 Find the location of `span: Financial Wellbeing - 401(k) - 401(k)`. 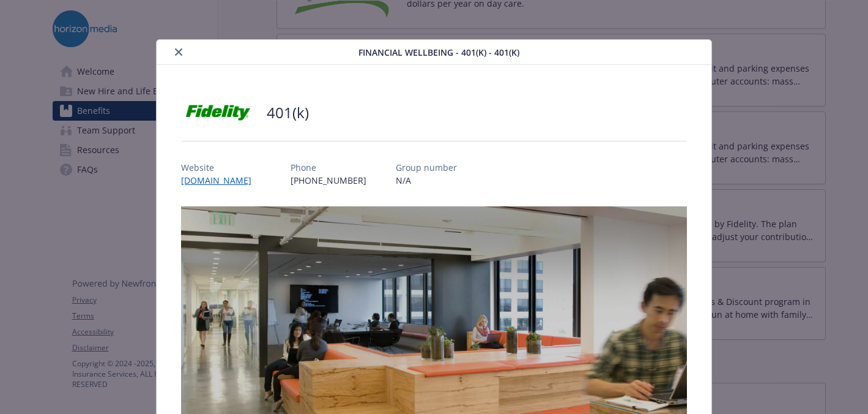

span: Financial Wellbeing - 401(k) - 401(k) is located at coordinates (439, 52).